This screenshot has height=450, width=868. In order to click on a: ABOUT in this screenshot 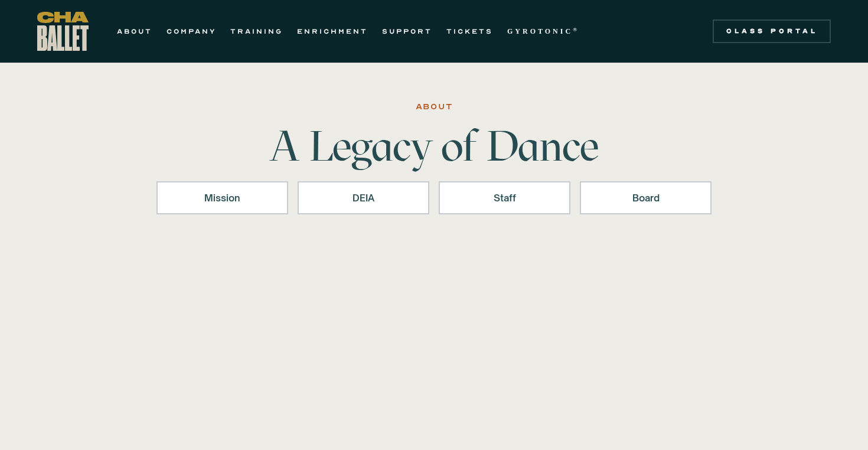, I will do `click(134, 31)`.